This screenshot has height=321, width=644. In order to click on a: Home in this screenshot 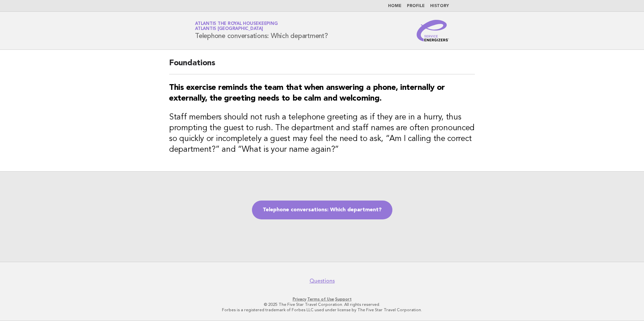, I will do `click(395, 6)`.